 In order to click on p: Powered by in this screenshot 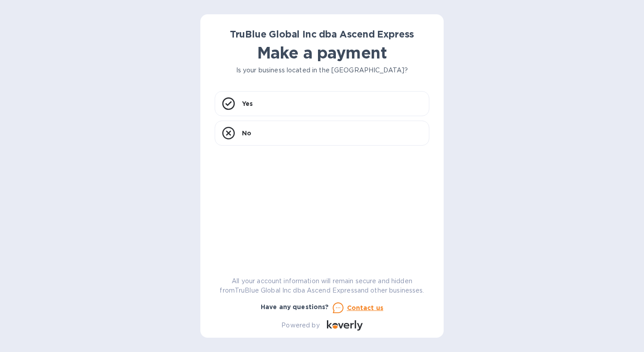, I will do `click(300, 325)`.